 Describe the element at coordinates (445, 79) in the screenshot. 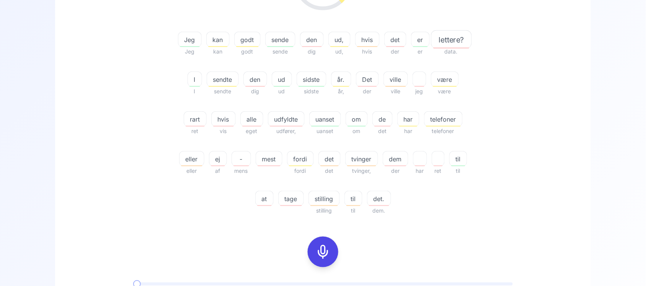

I see `button: være` at that location.